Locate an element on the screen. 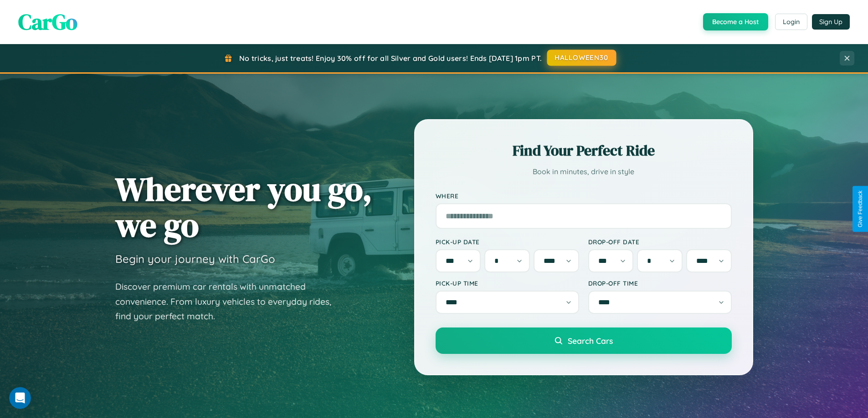  label: Pick-up Date is located at coordinates (507, 242).